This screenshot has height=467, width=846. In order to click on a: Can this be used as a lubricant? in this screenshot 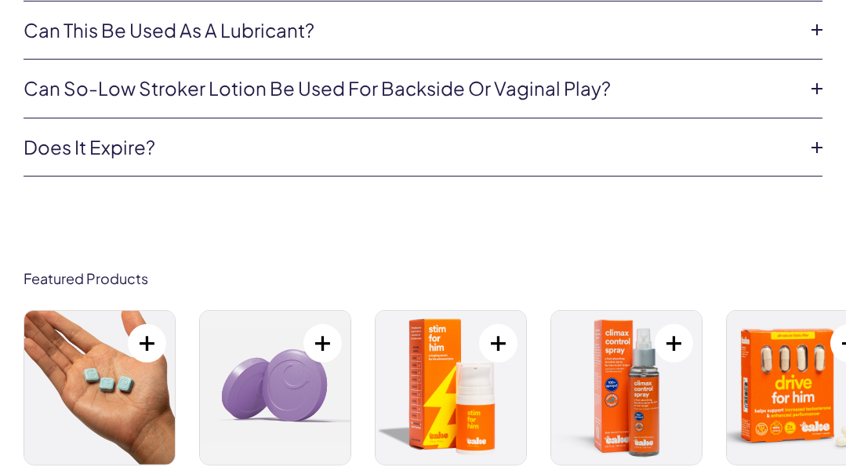, I will do `click(410, 31)`.